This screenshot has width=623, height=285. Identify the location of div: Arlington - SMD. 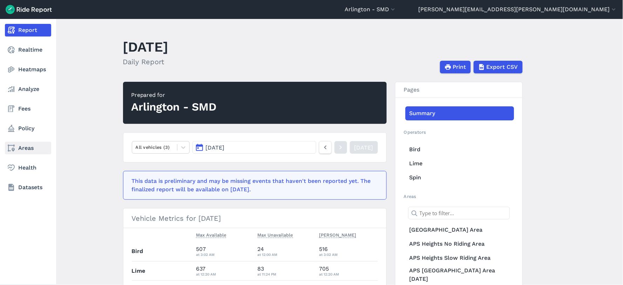
(174, 107).